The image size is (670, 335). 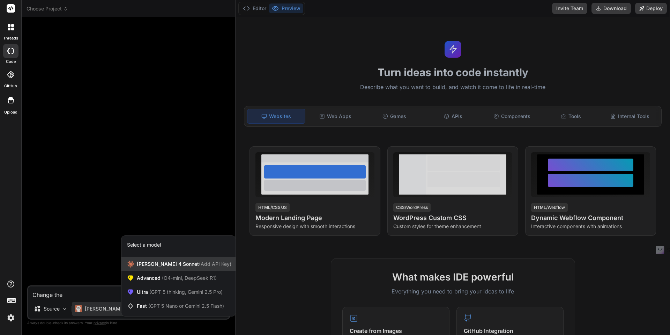 What do you see at coordinates (189, 278) in the screenshot?
I see `span: (O4-mini, DeepSeek R1)` at bounding box center [189, 278].